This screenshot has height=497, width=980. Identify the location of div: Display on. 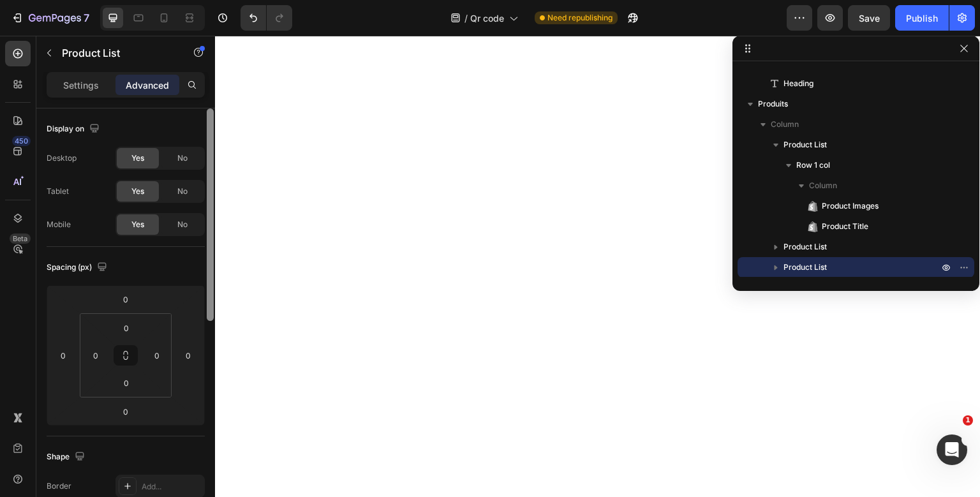
(74, 129).